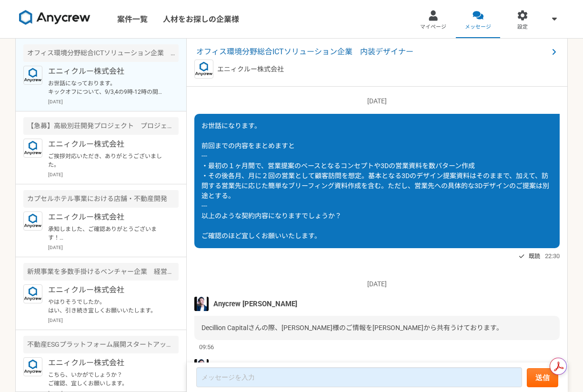 The image size is (583, 392). I want to click on span: 09:56, so click(206, 347).